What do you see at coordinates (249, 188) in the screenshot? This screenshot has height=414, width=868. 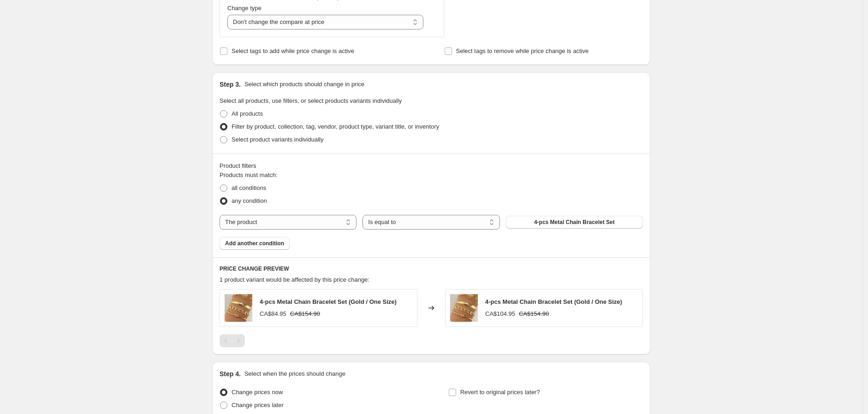 I see `span: all conditions` at bounding box center [249, 188].